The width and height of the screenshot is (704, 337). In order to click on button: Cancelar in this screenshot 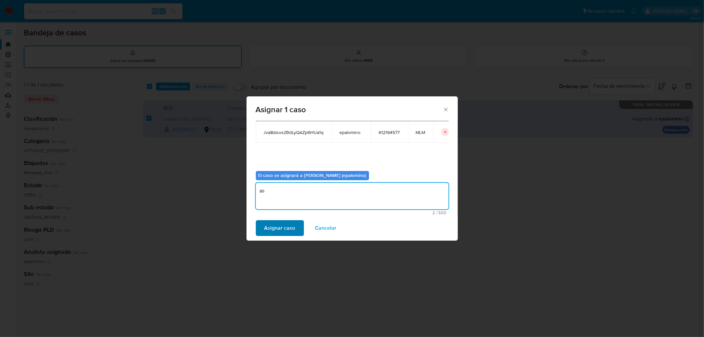, I will do `click(326, 228)`.